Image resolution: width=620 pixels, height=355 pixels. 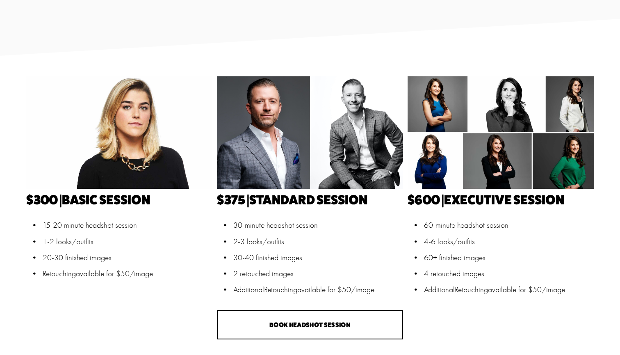 I want to click on h3: $375 |, so click(x=310, y=199).